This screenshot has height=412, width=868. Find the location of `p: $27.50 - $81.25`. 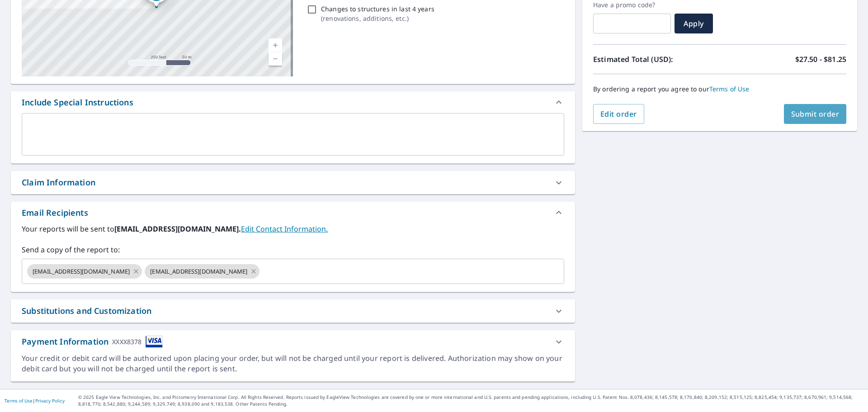

p: $27.50 - $81.25 is located at coordinates (820, 59).